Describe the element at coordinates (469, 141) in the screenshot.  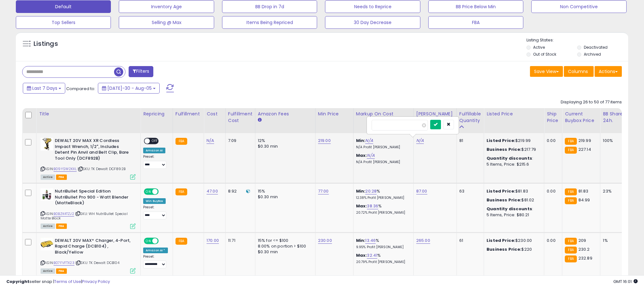
I see `div: 81` at that location.